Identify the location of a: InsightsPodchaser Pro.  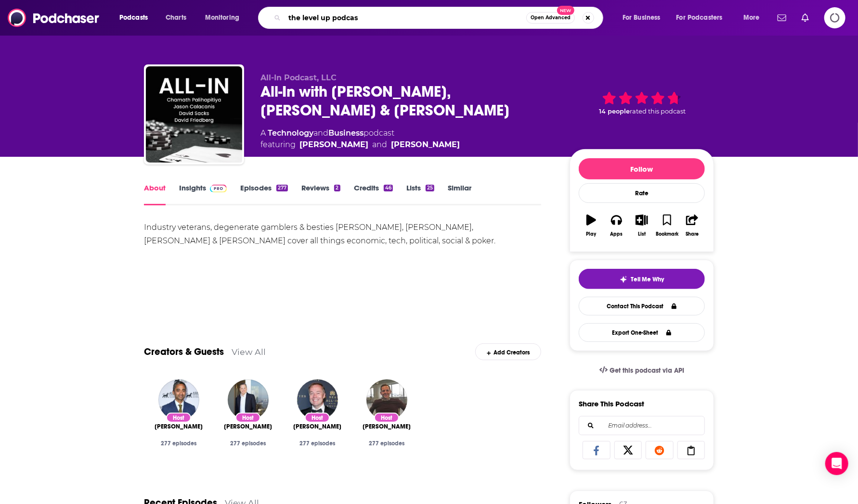
(203, 195).